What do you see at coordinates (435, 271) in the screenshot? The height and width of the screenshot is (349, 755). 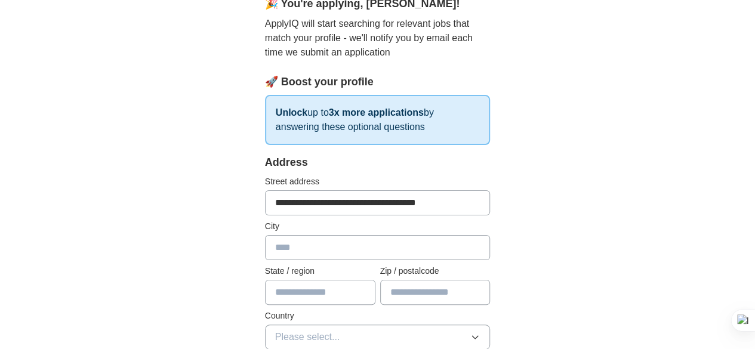 I see `label: Zip / postalcode` at bounding box center [435, 271].